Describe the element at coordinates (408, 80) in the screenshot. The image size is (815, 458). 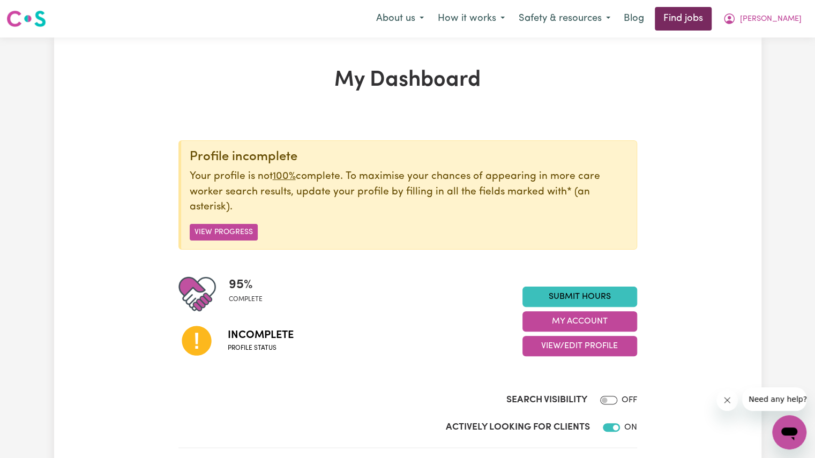
I see `h1: My Dashboard` at that location.